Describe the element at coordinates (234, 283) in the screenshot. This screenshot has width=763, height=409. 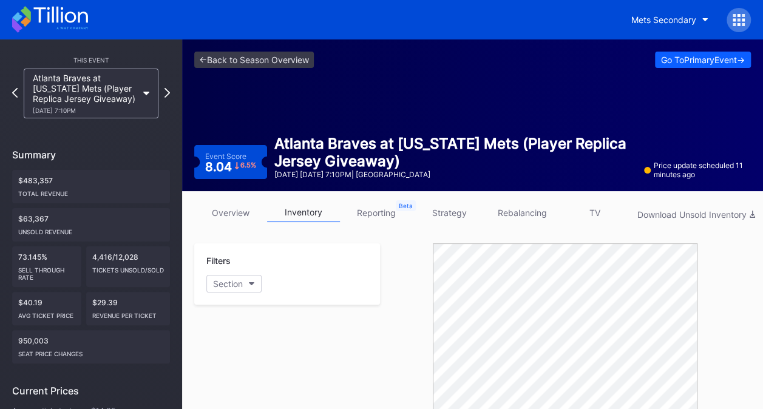
I see `button: Section` at that location.